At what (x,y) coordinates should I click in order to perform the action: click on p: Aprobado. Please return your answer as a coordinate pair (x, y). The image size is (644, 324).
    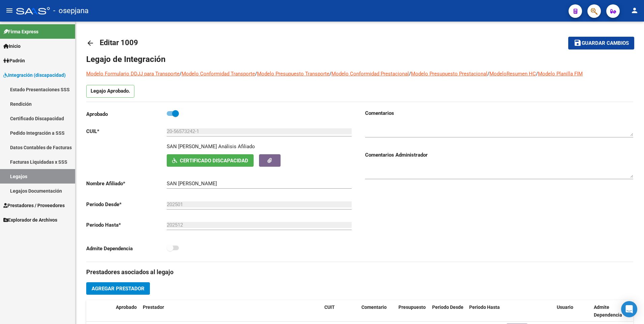
    Looking at the image, I should click on (127, 114).